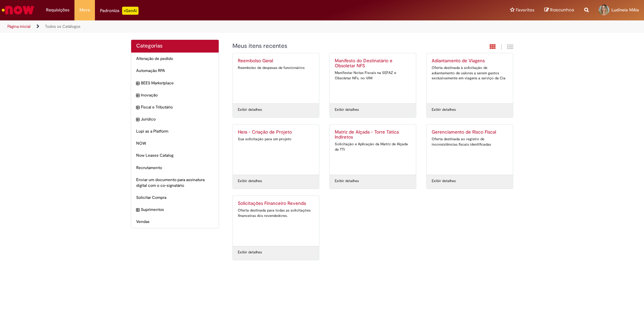 This screenshot has width=644, height=319. I want to click on a: Solicitações Financeiro Revenda Oferta destinada para todas as solicitações financeiras dos reven..., so click(275, 221).